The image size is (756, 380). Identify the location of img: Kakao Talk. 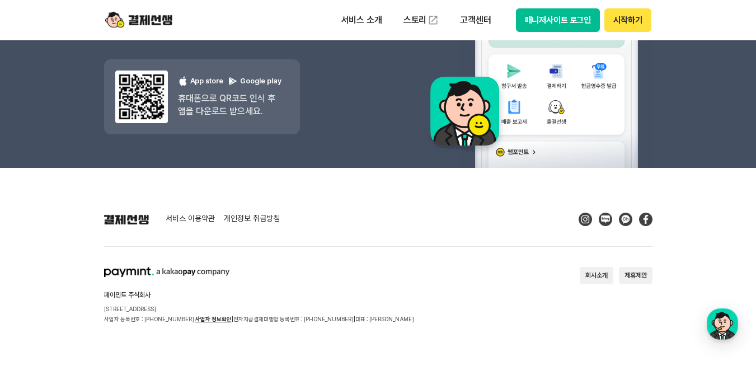
(626, 219).